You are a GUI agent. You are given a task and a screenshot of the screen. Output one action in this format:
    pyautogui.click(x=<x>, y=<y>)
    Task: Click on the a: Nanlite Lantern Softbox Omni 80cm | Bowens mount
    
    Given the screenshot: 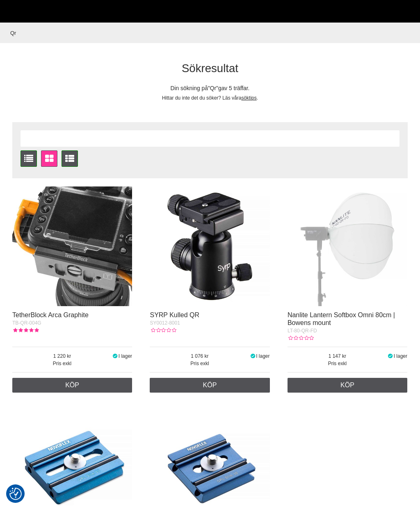 What is the action you would take?
    pyautogui.click(x=342, y=319)
    